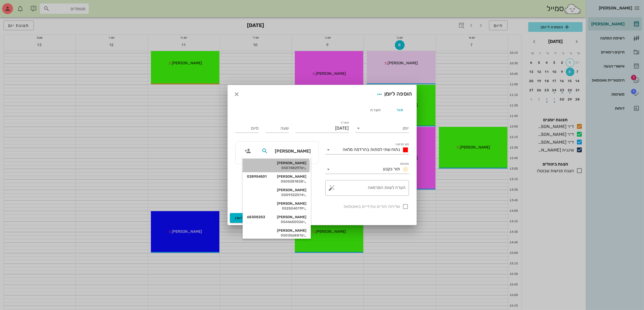  I want to click on div: סטטוסתור נקבע, so click(367, 170).